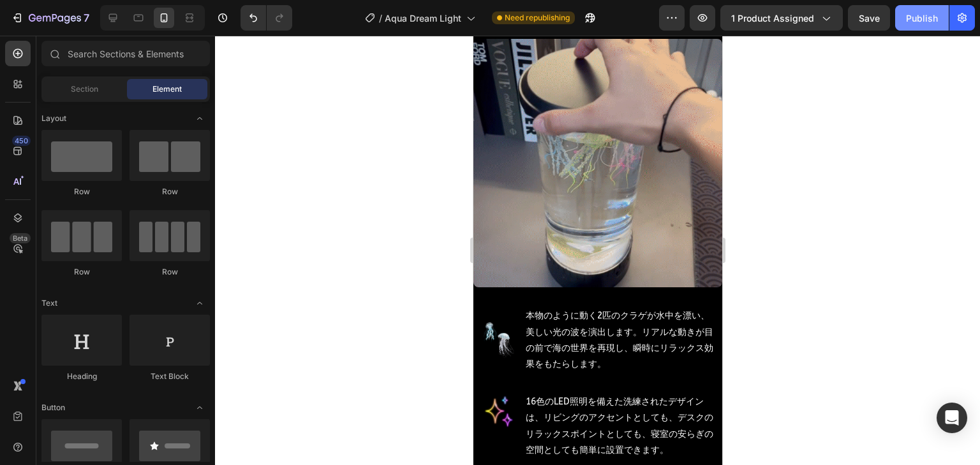 This screenshot has width=980, height=465. What do you see at coordinates (84, 89) in the screenshot?
I see `span: Section` at bounding box center [84, 89].